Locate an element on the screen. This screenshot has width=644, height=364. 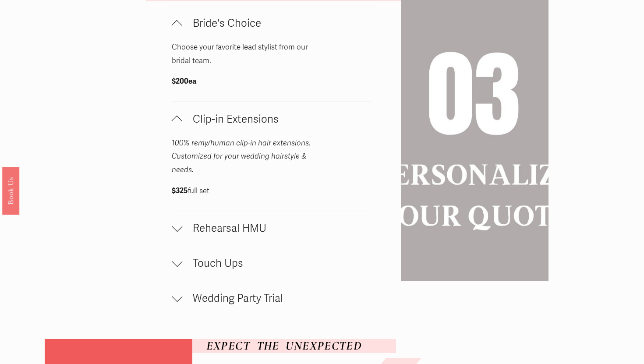
p: full set is located at coordinates (241, 191).